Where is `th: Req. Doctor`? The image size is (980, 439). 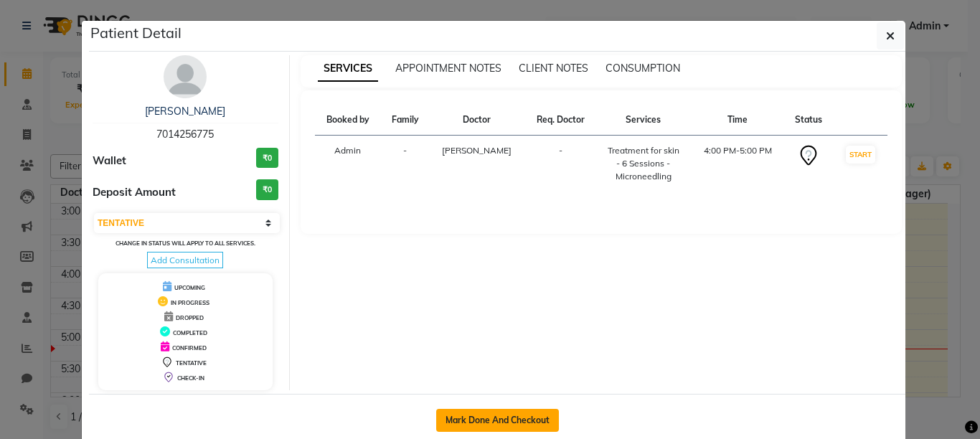
th: Req. Doctor is located at coordinates (560, 120).